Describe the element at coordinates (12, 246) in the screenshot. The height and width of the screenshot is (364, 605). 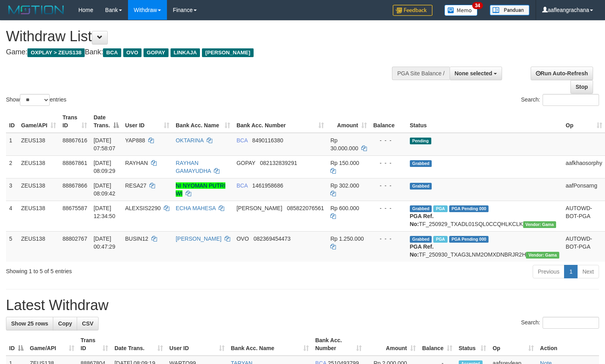
I see `td: 5` at that location.